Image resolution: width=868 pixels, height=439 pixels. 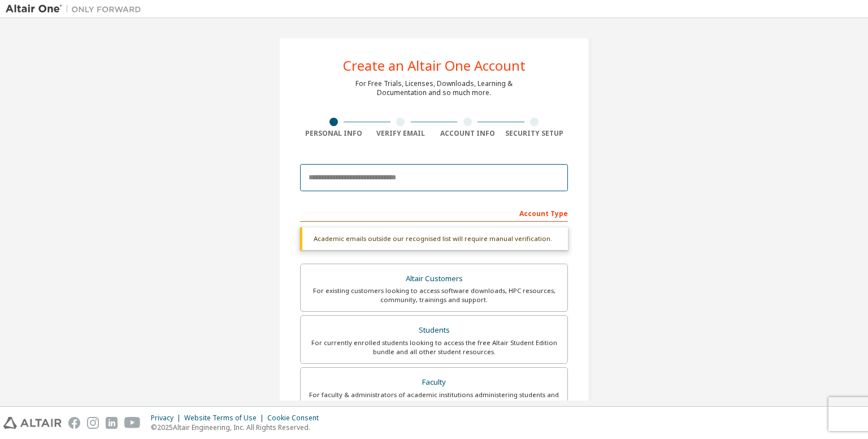 What do you see at coordinates (434, 65) in the screenshot?
I see `div: Create an Altair One Account` at bounding box center [434, 65].